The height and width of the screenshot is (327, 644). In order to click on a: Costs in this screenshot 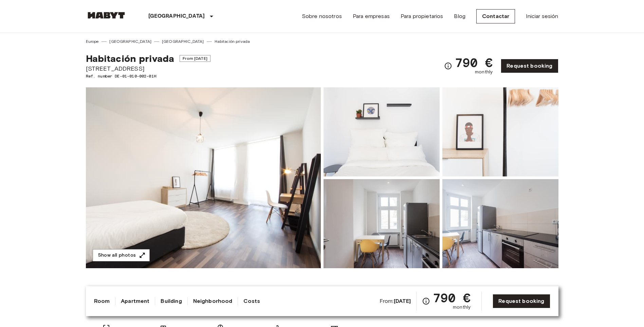, I will do `click(251, 301)`.